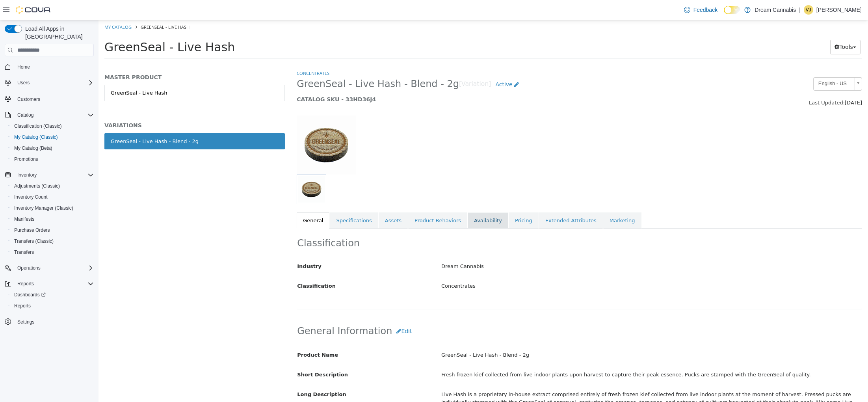 Image resolution: width=868 pixels, height=402 pixels. What do you see at coordinates (49, 99) in the screenshot?
I see `button: Customers` at bounding box center [49, 99].